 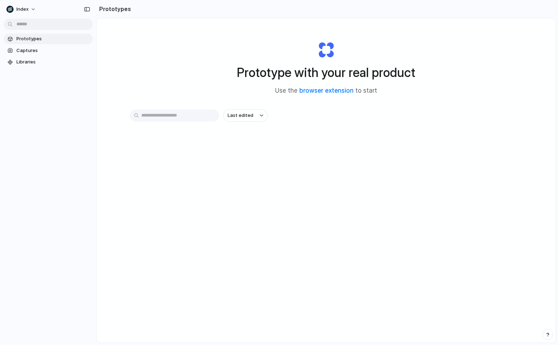 I want to click on span: Use the to start, so click(x=326, y=91).